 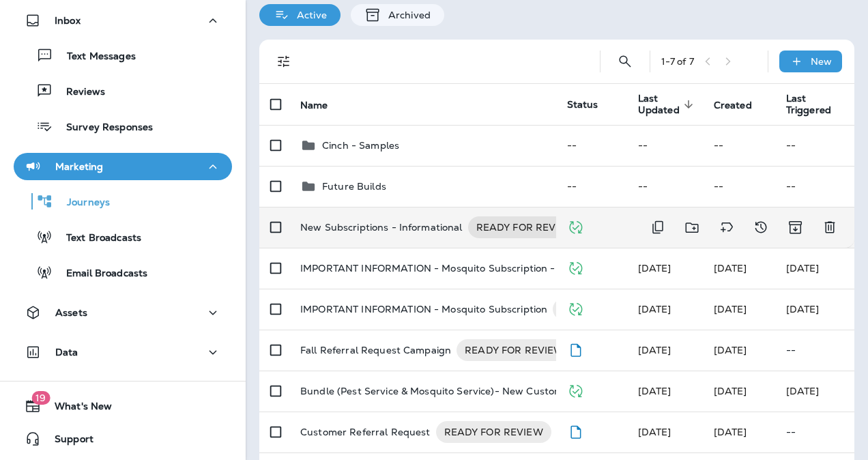 What do you see at coordinates (727, 227) in the screenshot?
I see `button: Add tags` at bounding box center [727, 227].